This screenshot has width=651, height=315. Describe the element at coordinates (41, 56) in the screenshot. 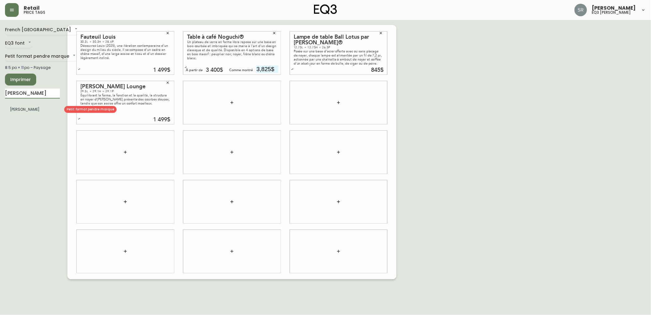

I see `div: Petit format pendre marque` at that location.